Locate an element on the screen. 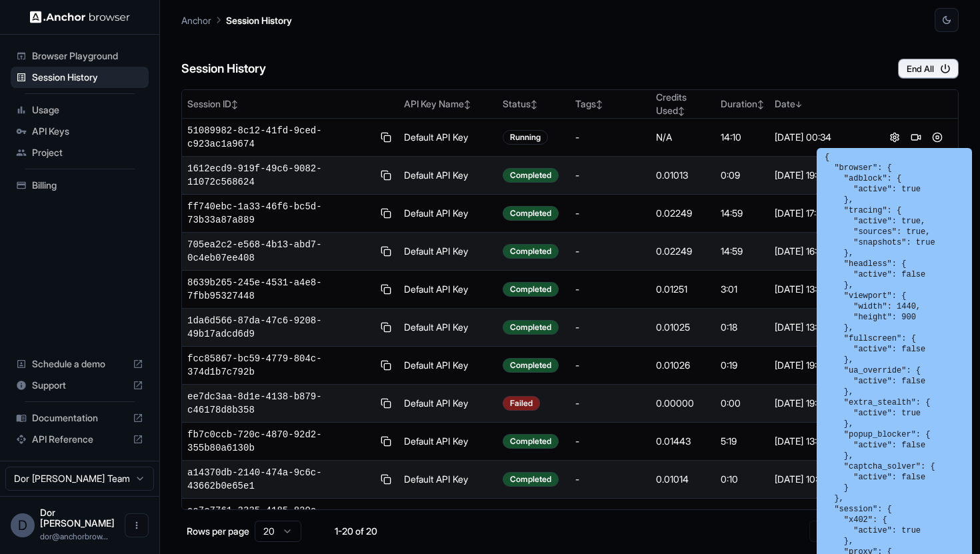  img: Anchor Logo is located at coordinates (80, 16).